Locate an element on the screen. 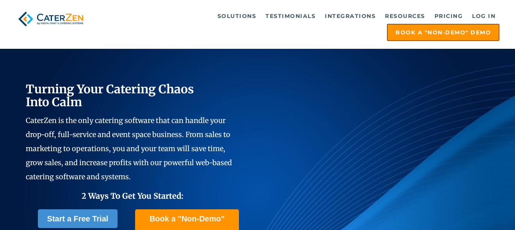 This screenshot has width=515, height=230. a: Start a Free Trial is located at coordinates (78, 218).